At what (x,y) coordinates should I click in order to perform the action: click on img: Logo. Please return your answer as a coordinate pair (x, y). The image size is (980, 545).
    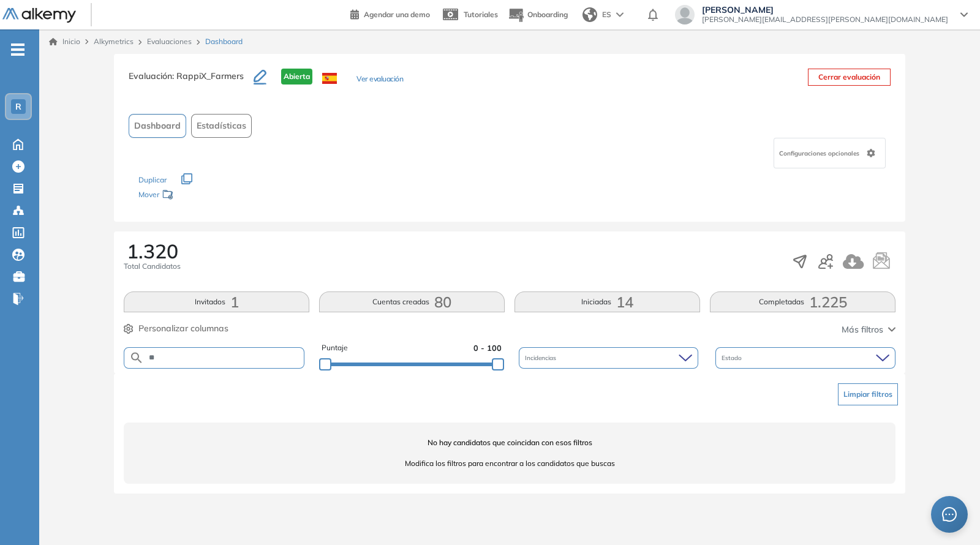
    Looking at the image, I should click on (39, 16).